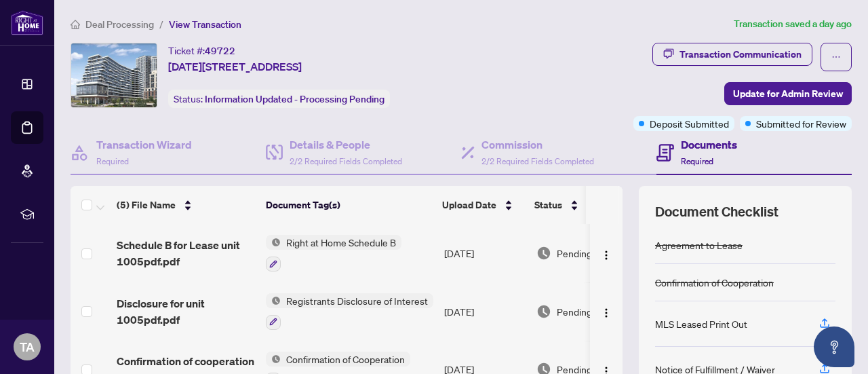  I want to click on span: home, so click(76, 24).